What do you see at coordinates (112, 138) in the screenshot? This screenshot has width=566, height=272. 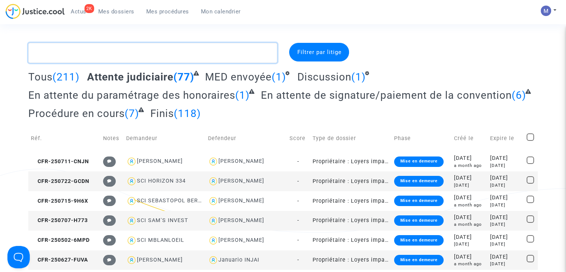 I see `td: Notes` at bounding box center [112, 138].